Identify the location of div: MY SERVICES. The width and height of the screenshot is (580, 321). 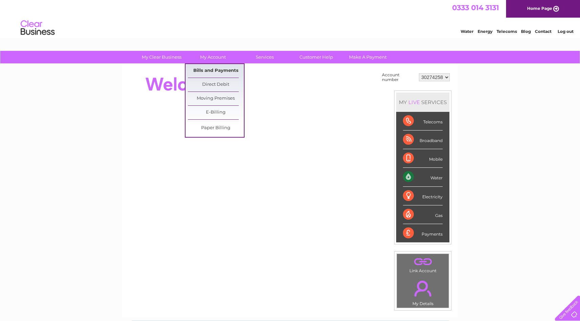
(423, 102).